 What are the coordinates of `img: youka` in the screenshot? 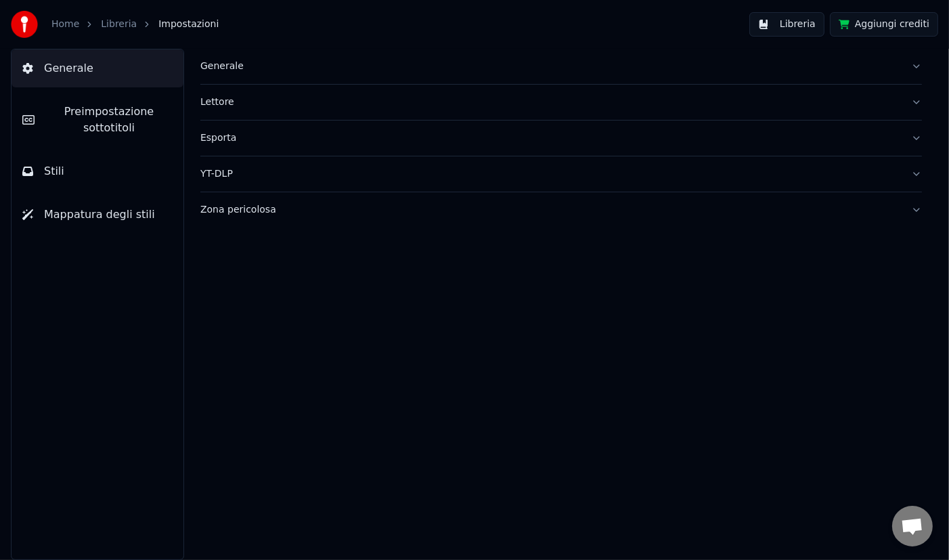 It's located at (24, 24).